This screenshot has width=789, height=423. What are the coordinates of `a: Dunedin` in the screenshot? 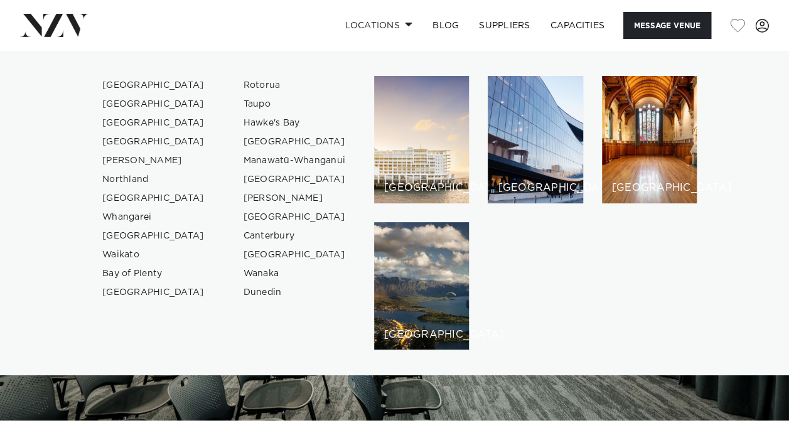 It's located at (295, 293).